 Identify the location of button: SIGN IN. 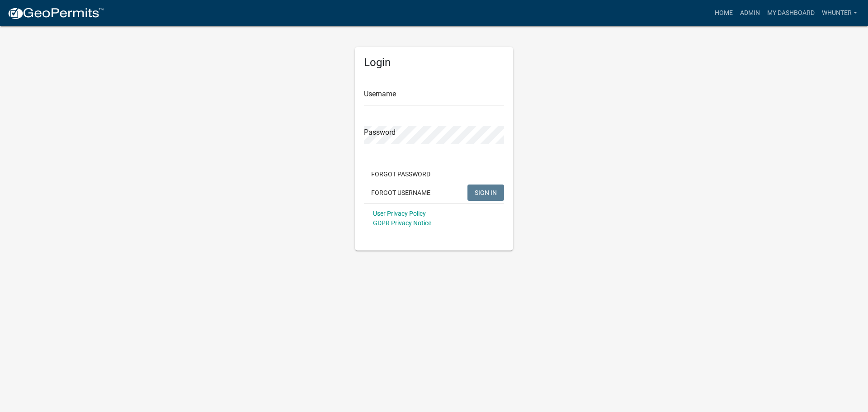
(486, 192).